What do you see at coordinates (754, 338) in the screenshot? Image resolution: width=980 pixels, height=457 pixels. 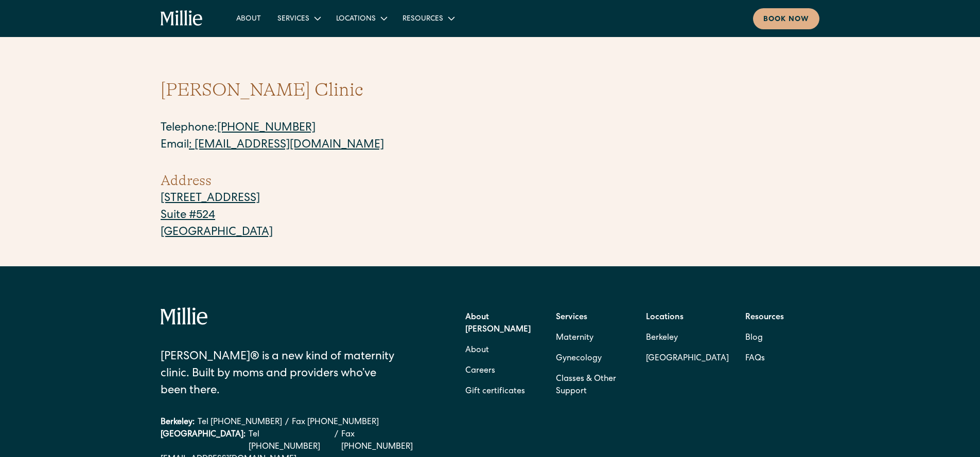 I see `a: Blog` at bounding box center [754, 338].